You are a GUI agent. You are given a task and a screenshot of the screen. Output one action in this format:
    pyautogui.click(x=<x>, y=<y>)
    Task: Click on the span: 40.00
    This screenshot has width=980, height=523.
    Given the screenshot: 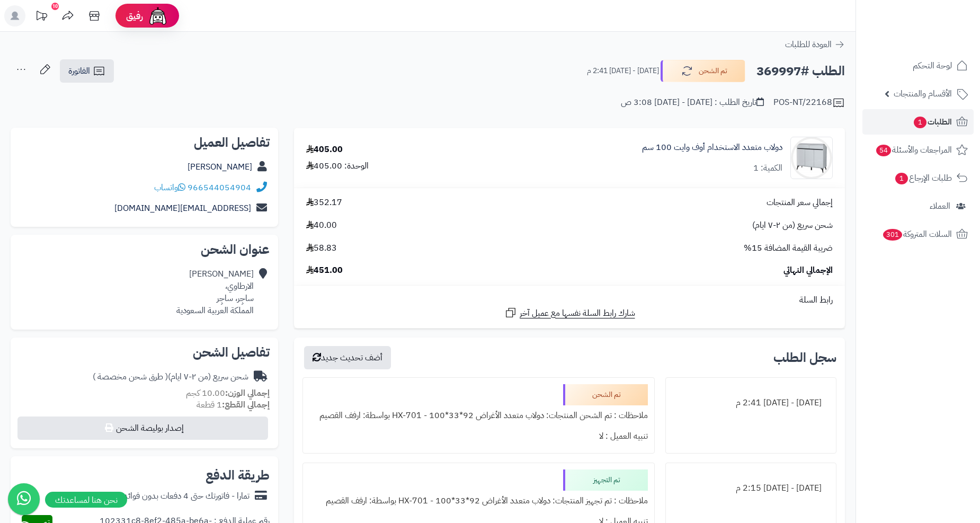 What is the action you would take?
    pyautogui.click(x=322, y=225)
    